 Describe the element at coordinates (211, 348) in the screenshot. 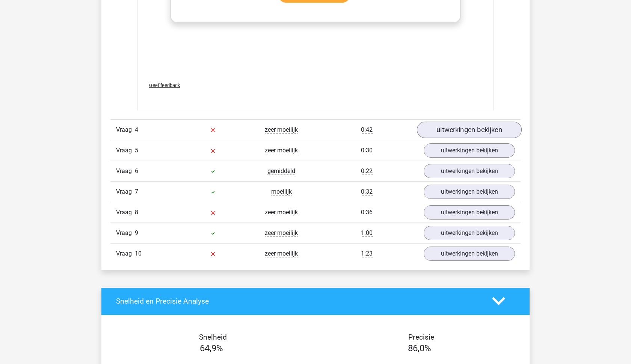

I see `span: 64,9%` at that location.